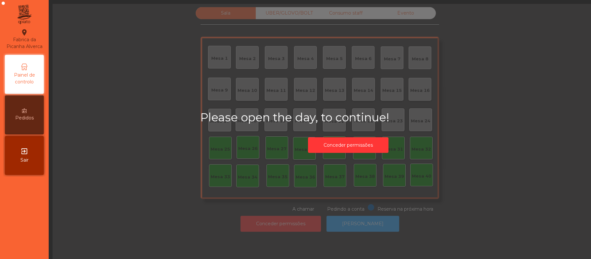 The width and height of the screenshot is (591, 259). I want to click on span: Pedidos, so click(24, 118).